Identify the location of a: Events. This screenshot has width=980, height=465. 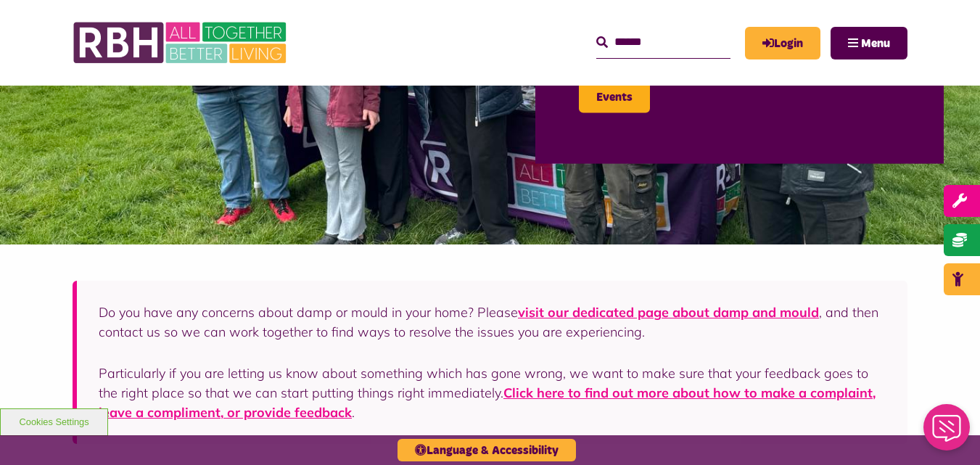
(614, 97).